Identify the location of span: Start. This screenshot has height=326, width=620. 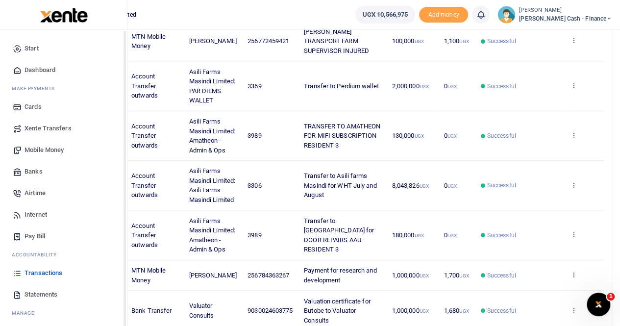
(31, 48).